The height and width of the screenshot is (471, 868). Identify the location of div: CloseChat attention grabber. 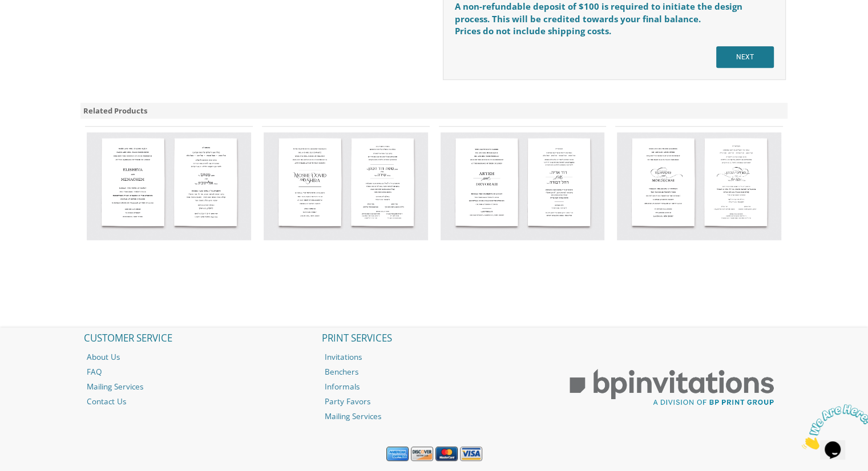
(35, 27).